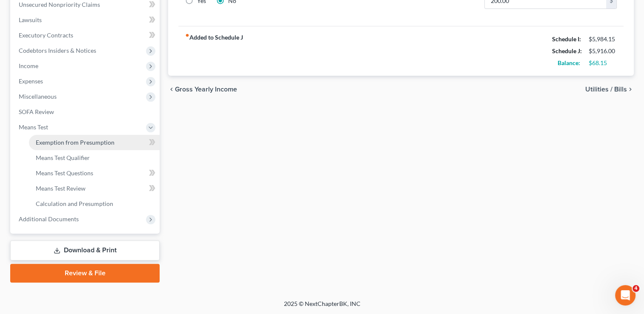 The width and height of the screenshot is (644, 314). What do you see at coordinates (58, 50) in the screenshot?
I see `span: Codebtors Insiders & Notices` at bounding box center [58, 50].